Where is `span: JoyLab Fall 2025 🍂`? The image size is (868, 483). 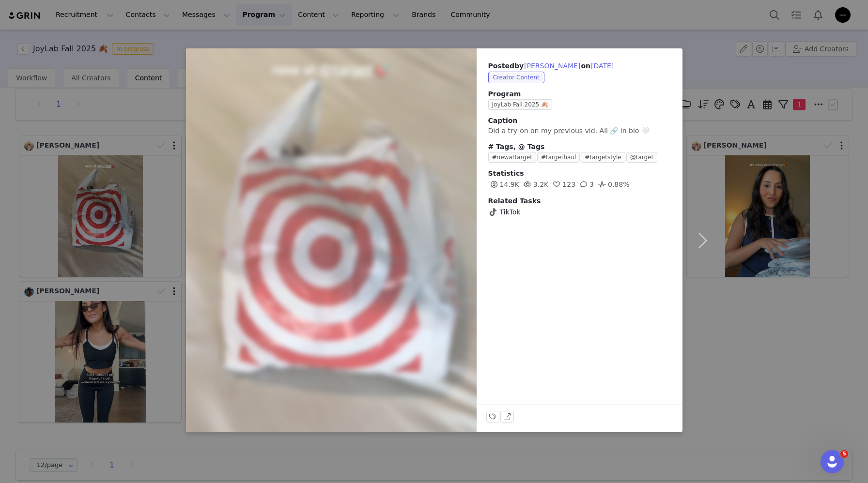 span: JoyLab Fall 2025 🍂 is located at coordinates (520, 104).